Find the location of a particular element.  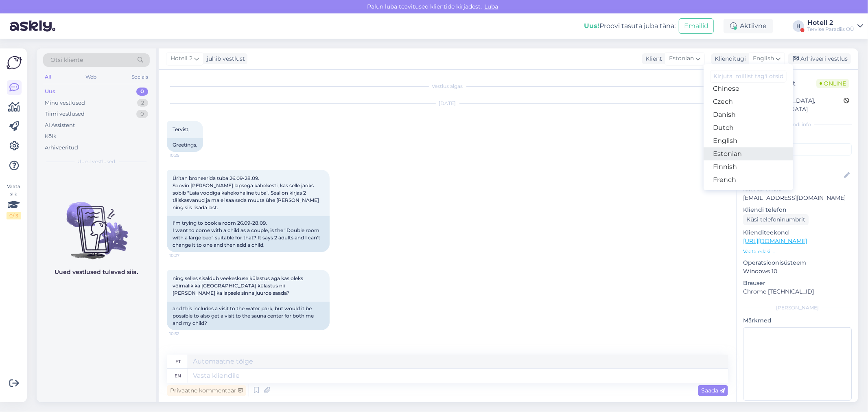

div: AI Assistent is located at coordinates (60, 126).